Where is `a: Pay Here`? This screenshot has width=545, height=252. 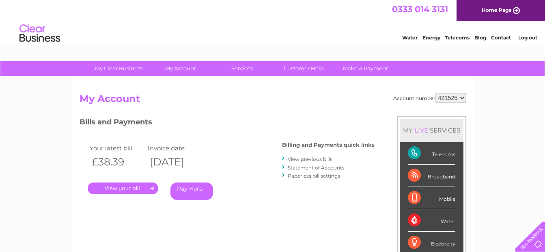 a: Pay Here is located at coordinates (192, 191).